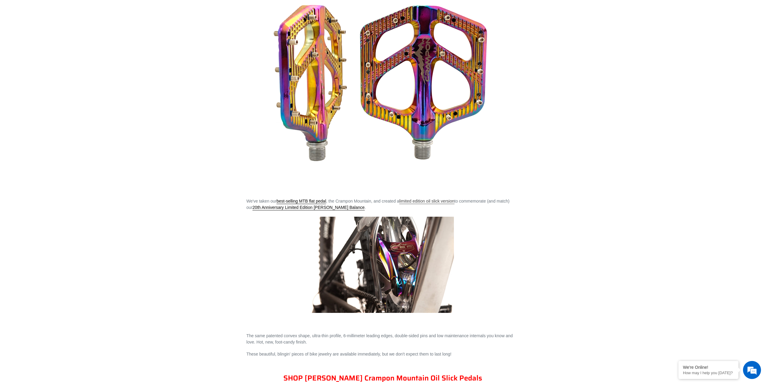  I want to click on div: Navigation go back, so click(11, 38).